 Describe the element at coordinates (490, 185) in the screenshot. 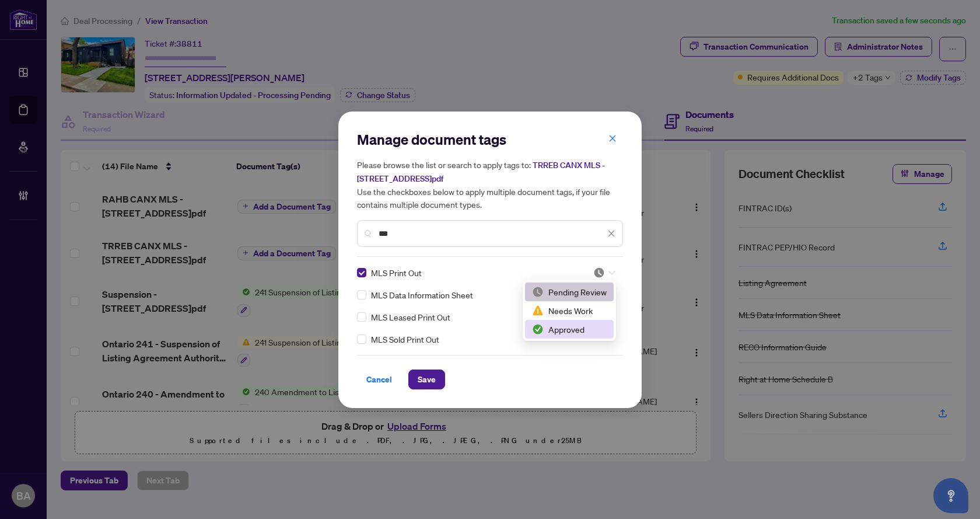

I see `h5: Please browse the list or search to apply tags to: Use the checkboxes below to apply multiple doc...` at that location.